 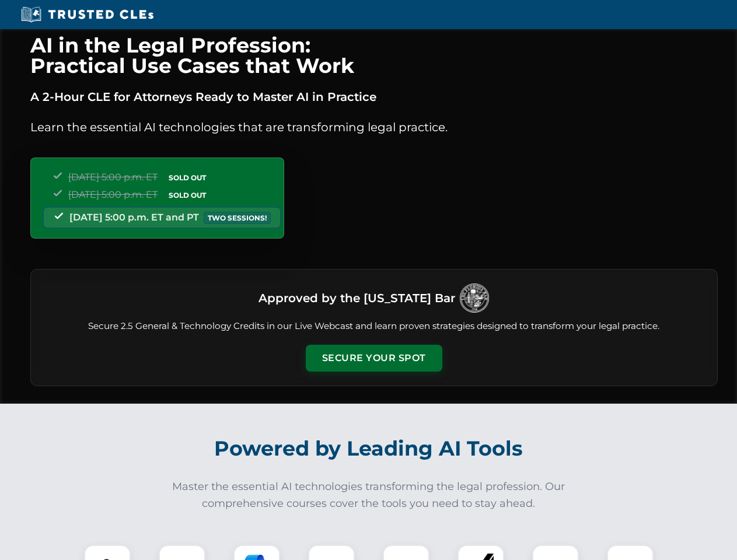 What do you see at coordinates (475, 298) in the screenshot?
I see `img: Logo` at bounding box center [475, 298].